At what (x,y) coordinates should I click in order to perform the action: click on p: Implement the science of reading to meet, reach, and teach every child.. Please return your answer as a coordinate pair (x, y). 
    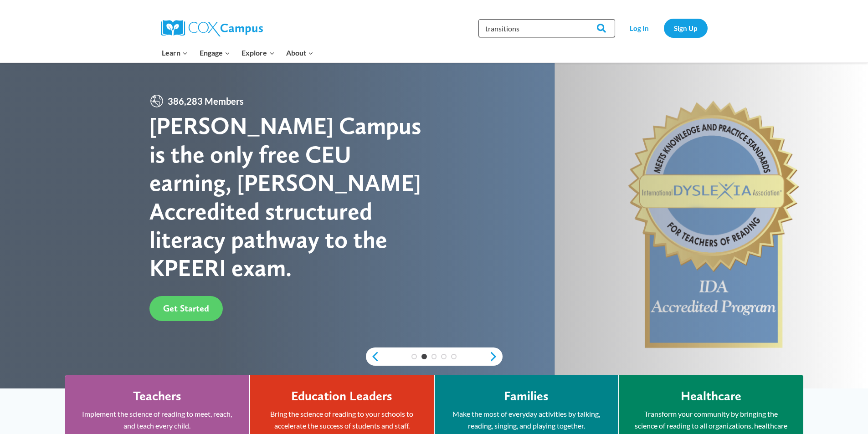
    Looking at the image, I should click on (157, 419).